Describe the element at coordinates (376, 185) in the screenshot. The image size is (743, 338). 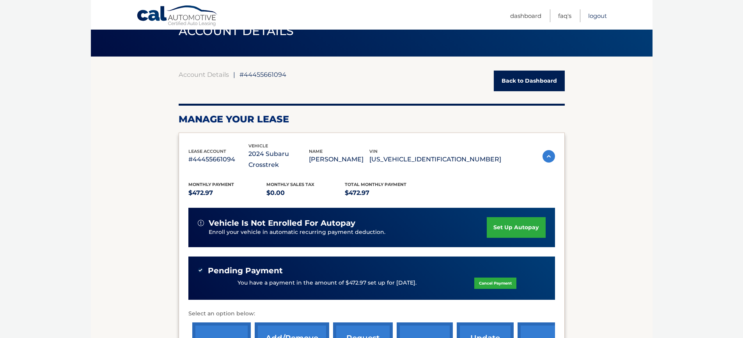
I see `span: Total Monthly Payment` at that location.